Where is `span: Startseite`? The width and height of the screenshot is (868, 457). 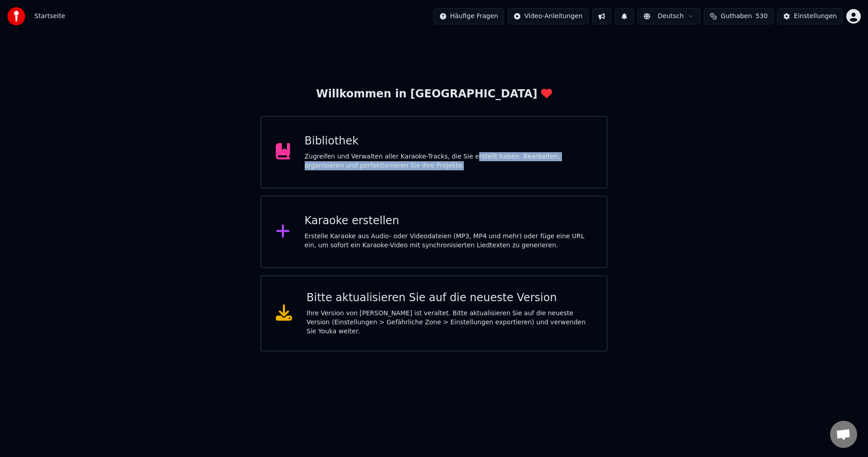 span: Startseite is located at coordinates (50, 16).